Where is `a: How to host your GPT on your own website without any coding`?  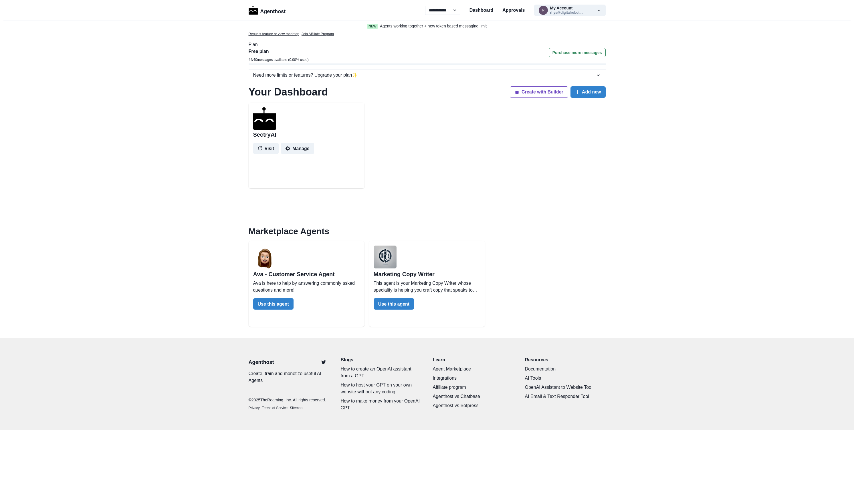 a: How to host your GPT on your own website without any coding is located at coordinates (381, 388).